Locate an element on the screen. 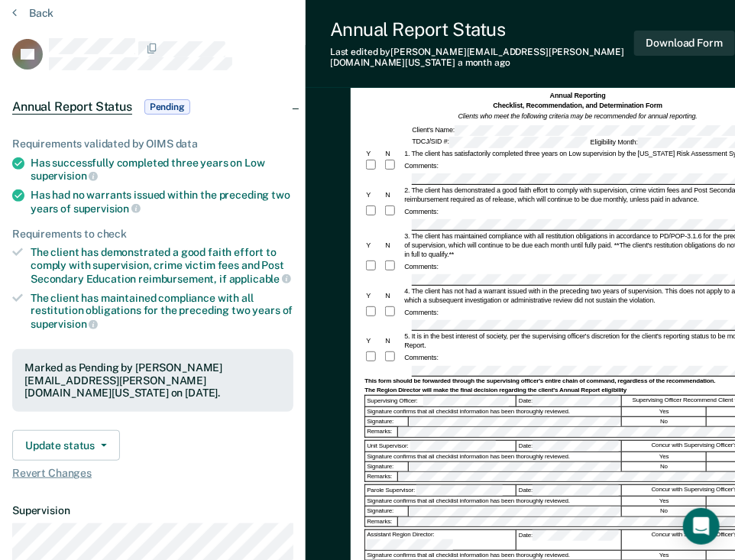 This screenshot has height=560, width=735. div: Requirements validated by OIMS data is located at coordinates (153, 144).